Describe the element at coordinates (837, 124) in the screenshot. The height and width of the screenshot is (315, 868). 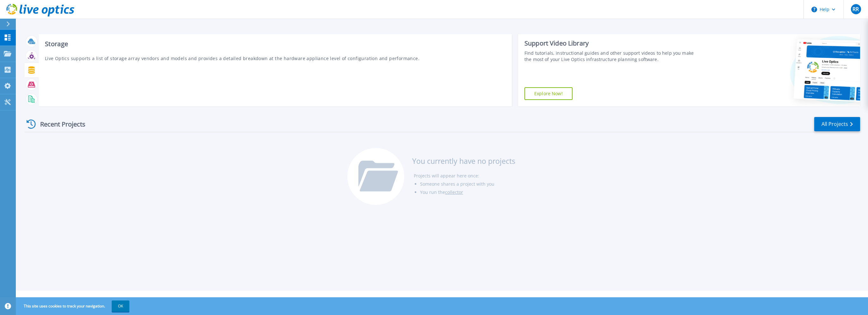
I see `a: All Projects` at that location.